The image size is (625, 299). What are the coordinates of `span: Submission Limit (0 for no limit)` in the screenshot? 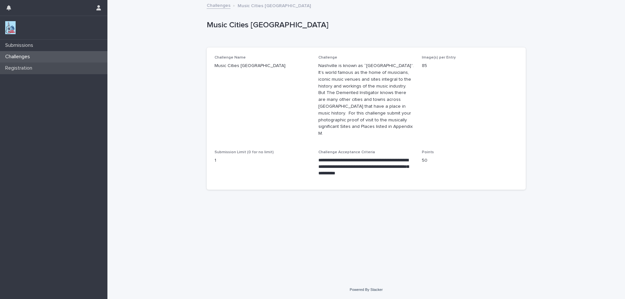 It's located at (244, 152).